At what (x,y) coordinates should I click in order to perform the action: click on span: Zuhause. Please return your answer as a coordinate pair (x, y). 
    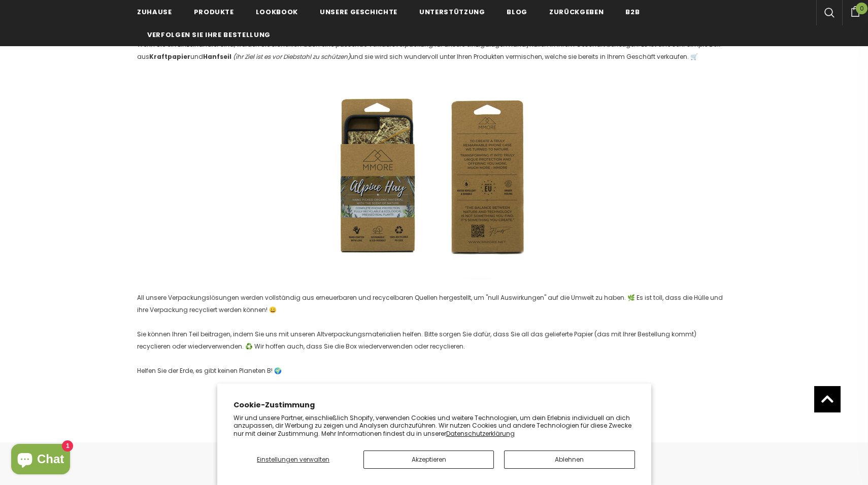
    Looking at the image, I should click on (154, 11).